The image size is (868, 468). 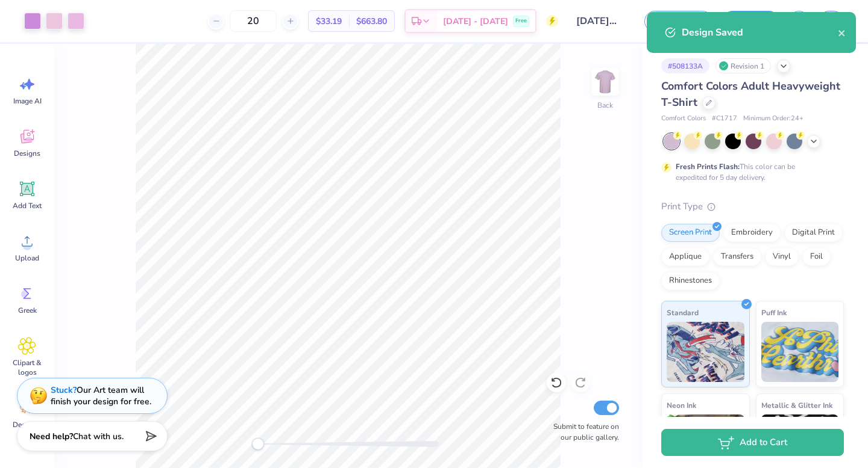 I want to click on div: Digital Print, so click(x=812, y=233).